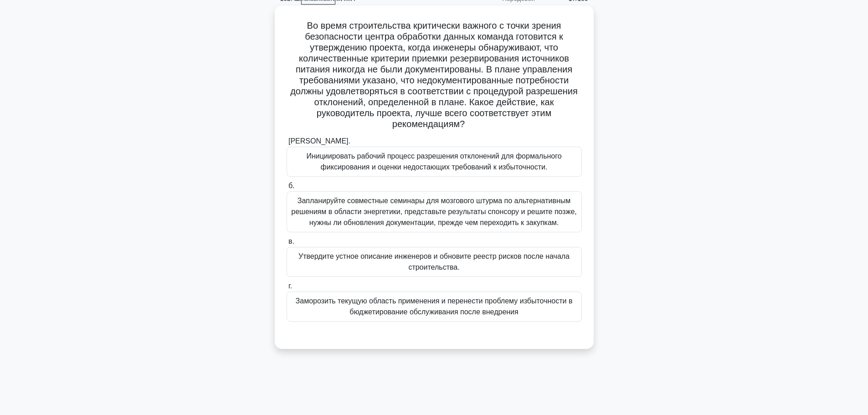 The height and width of the screenshot is (415, 868). What do you see at coordinates (434, 306) in the screenshot?
I see `font: Заморозить текущую область применения и перенести проблему избыточности в бюджетирование обслужив...` at bounding box center [434, 306].